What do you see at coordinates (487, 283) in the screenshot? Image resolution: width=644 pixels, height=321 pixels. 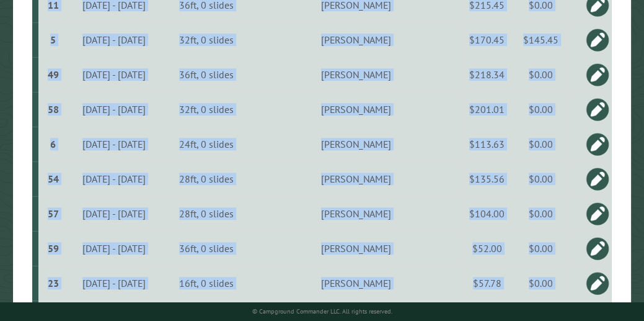 I see `td: $57.78` at bounding box center [487, 283].